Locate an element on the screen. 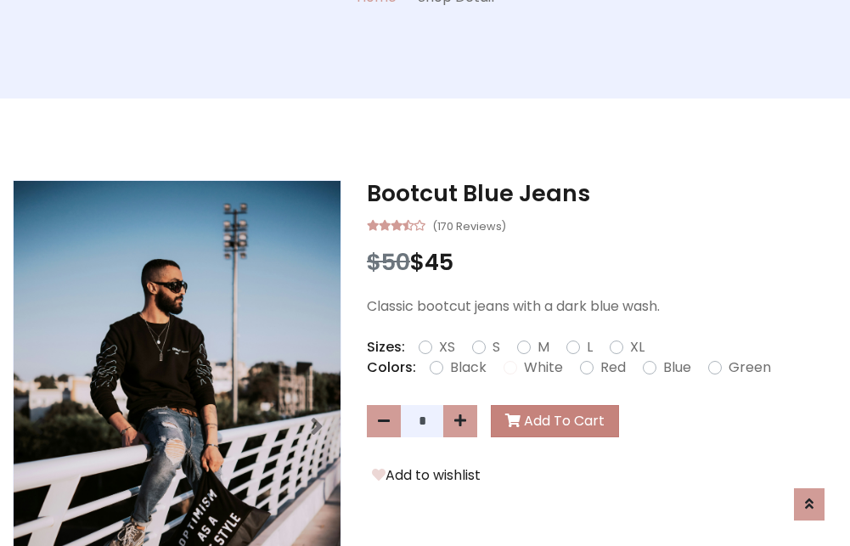 This screenshot has height=546, width=850. label: S is located at coordinates (496, 347).